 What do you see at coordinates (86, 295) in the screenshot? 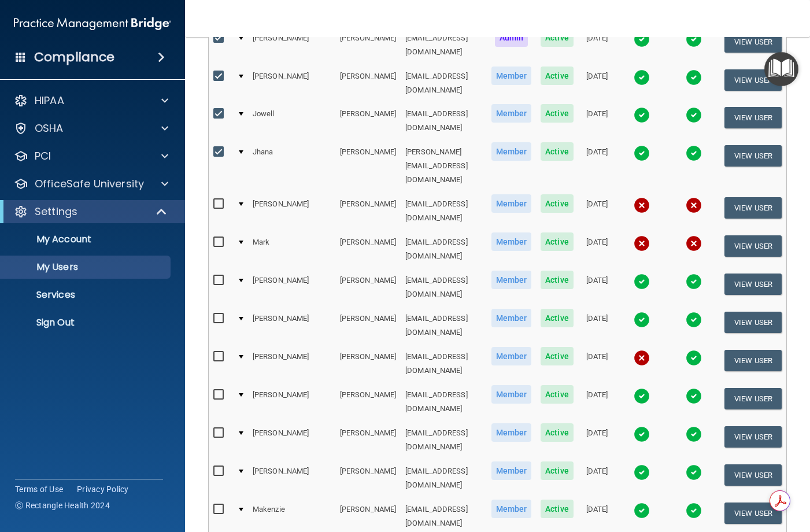
I see `p: Services` at bounding box center [86, 295].